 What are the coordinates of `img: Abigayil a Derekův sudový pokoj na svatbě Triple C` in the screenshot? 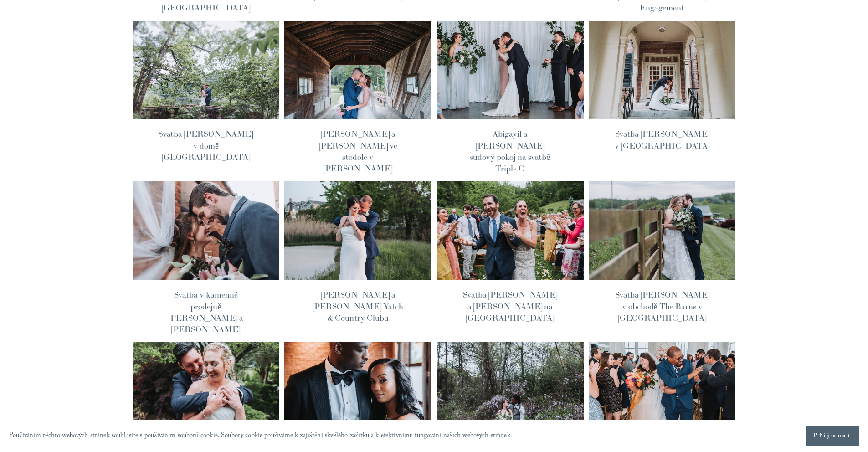 It's located at (510, 70).